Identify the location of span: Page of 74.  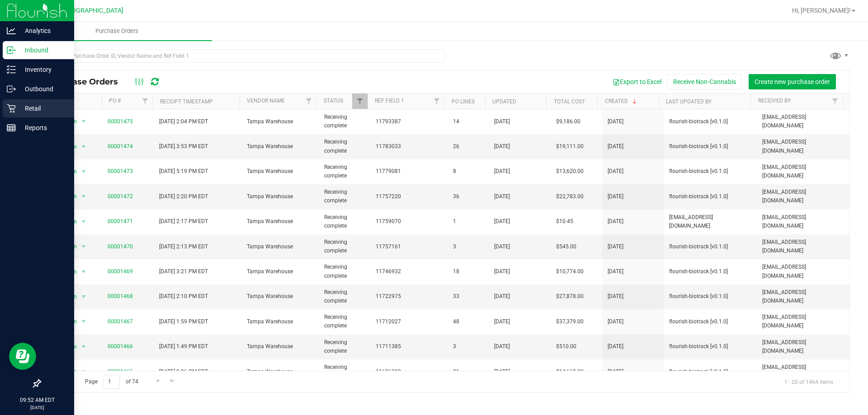
(111, 382).